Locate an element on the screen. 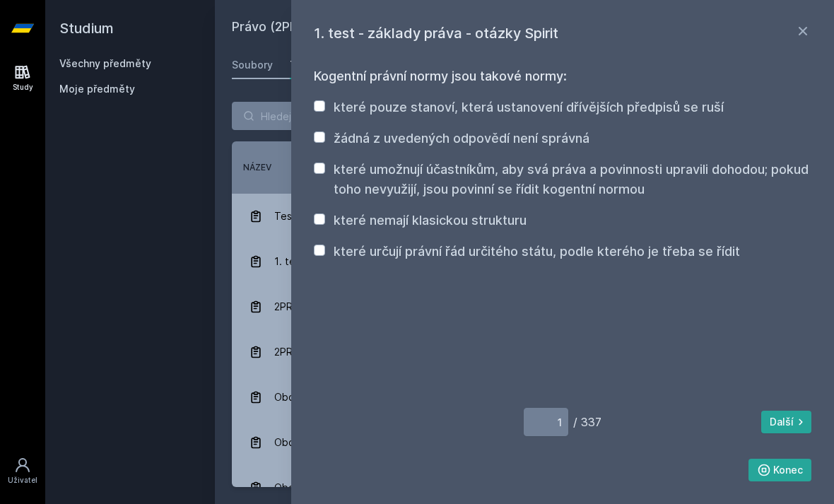 The height and width of the screenshot is (504, 834). span: 2PR101 - Obchodní právo (nejaktuálnější, 12/2015) is located at coordinates (393, 352).